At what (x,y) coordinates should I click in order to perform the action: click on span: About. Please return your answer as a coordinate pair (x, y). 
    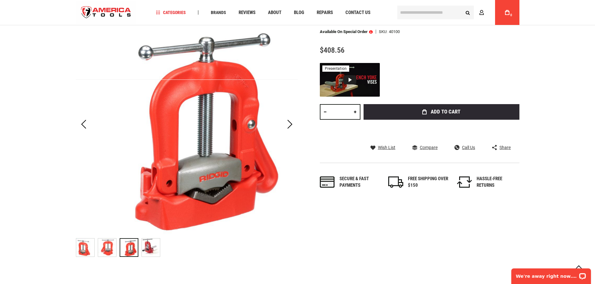
    Looking at the image, I should click on (274, 12).